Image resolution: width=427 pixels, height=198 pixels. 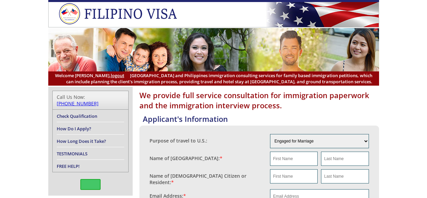 I want to click on a: logout, so click(x=117, y=75).